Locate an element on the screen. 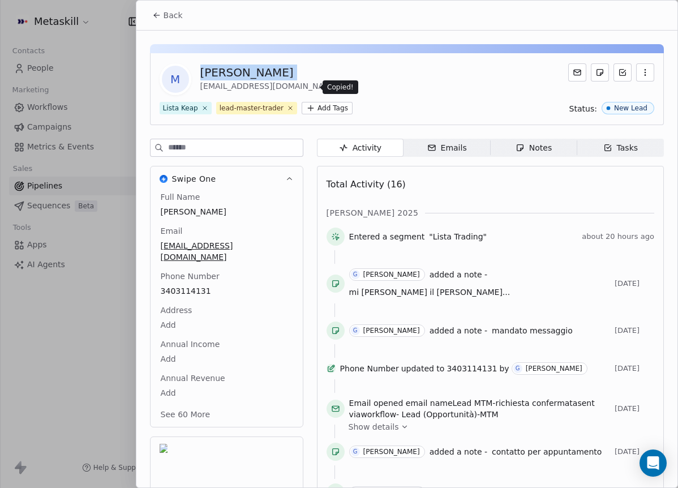 The image size is (678, 488). div: Swipe OneSwipe One is located at coordinates (226, 309).